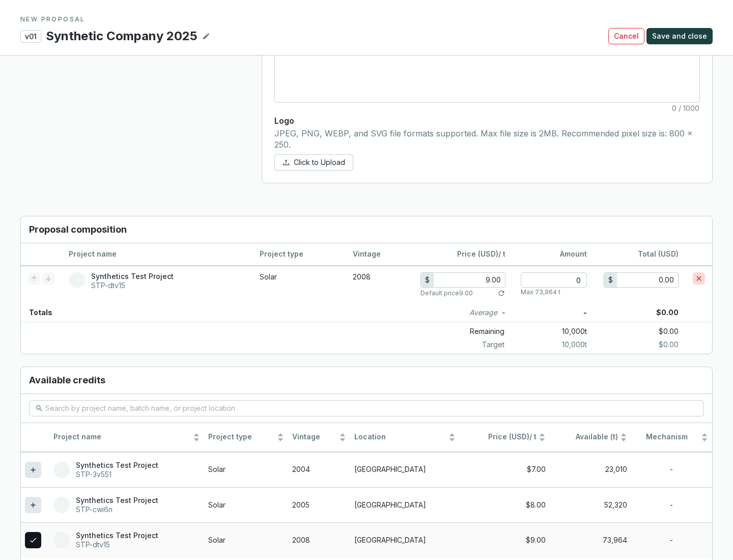 This screenshot has height=560, width=733. I want to click on button: Save and close, so click(679, 36).